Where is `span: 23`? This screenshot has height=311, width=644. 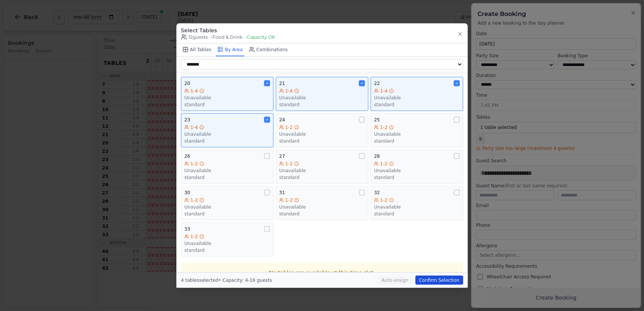
span: 23 is located at coordinates (187, 120).